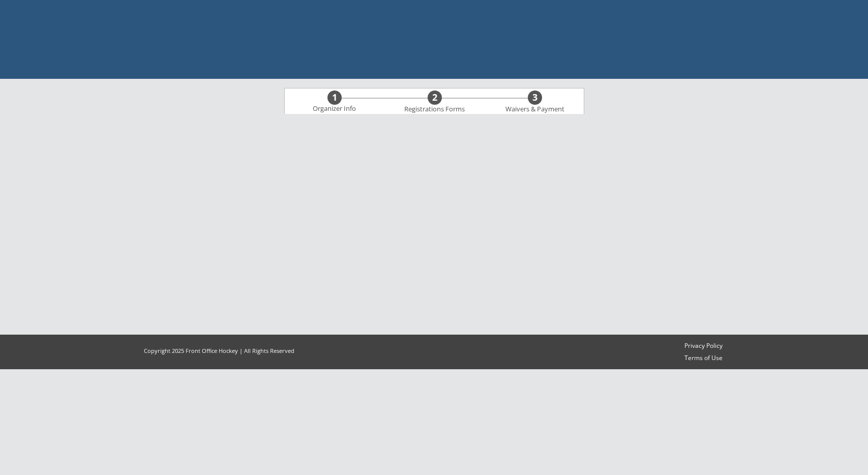 This screenshot has width=868, height=475. Describe the element at coordinates (220, 351) in the screenshot. I see `div: Copyright 2025 Front Office Hockey | All Rights Reserved` at that location.